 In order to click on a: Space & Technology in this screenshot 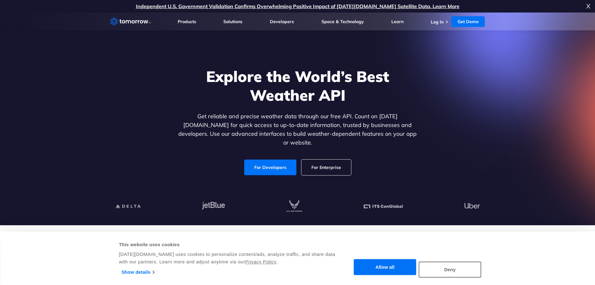, I will do `click(343, 22)`.